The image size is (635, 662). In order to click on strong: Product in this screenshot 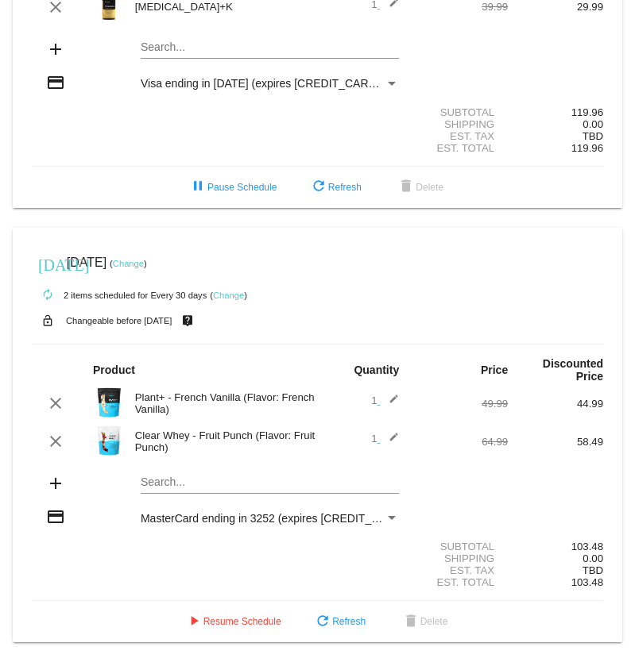, I will do `click(114, 370)`.